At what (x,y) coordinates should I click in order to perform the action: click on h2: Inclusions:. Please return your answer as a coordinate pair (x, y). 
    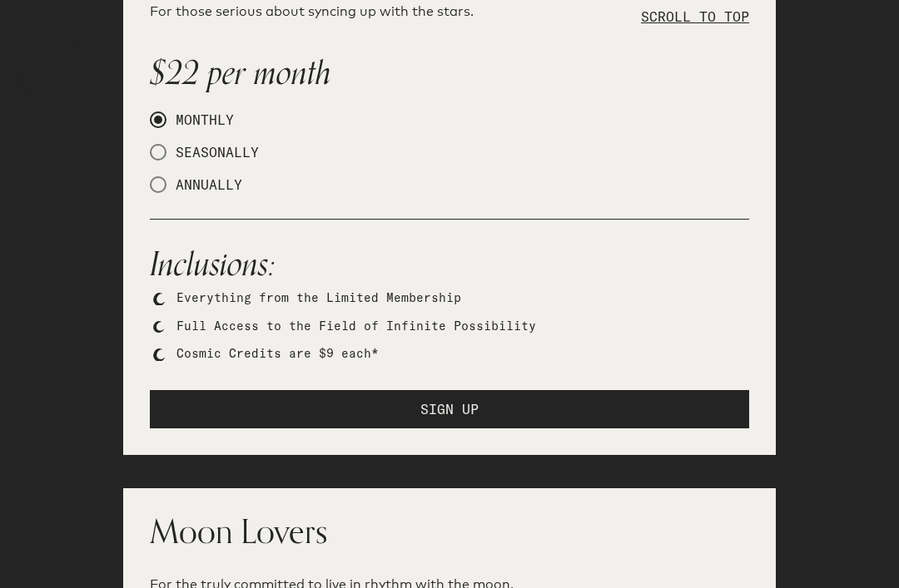
    Looking at the image, I should click on (450, 265).